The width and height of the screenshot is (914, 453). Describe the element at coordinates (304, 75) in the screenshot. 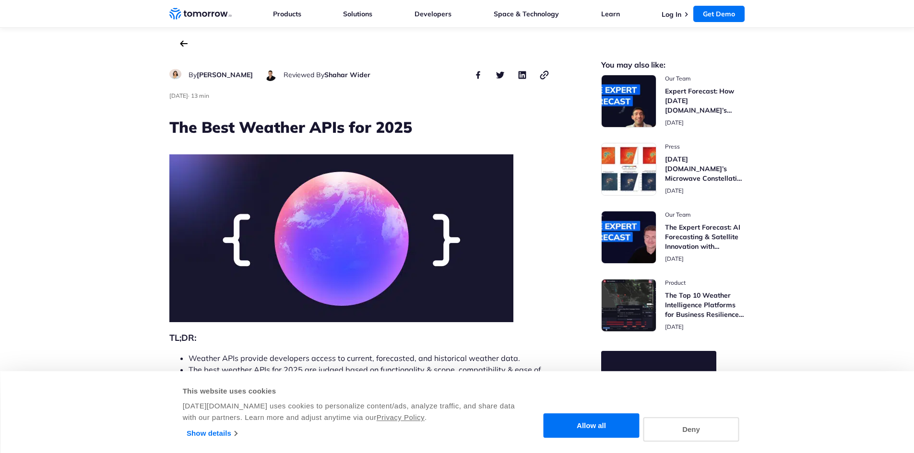

I see `span: Reviewed By` at that location.